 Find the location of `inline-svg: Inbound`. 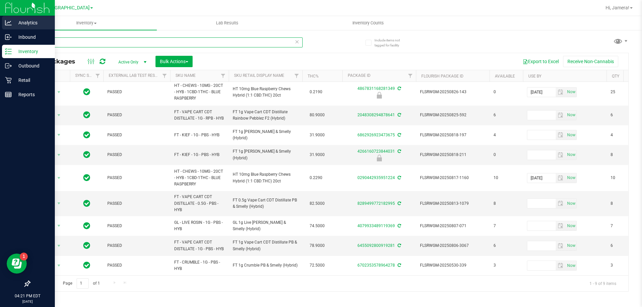

inline-svg: Inbound is located at coordinates (8, 37).